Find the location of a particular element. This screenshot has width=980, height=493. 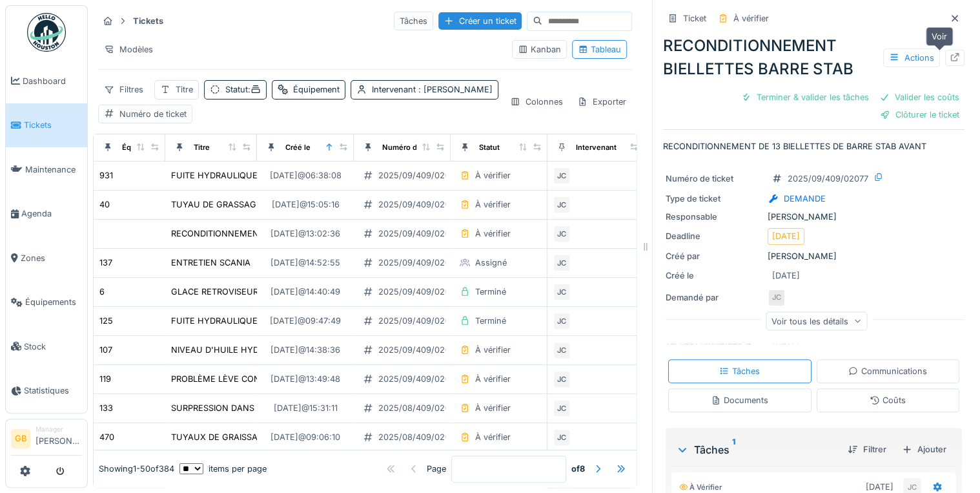

span: Zones is located at coordinates (51, 258).